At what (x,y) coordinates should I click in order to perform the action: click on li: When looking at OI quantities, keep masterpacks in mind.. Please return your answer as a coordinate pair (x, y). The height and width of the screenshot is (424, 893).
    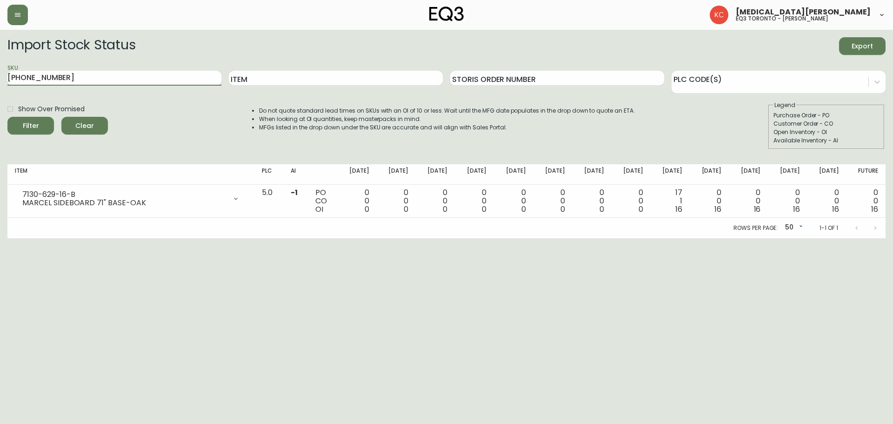
    Looking at the image, I should click on (447, 119).